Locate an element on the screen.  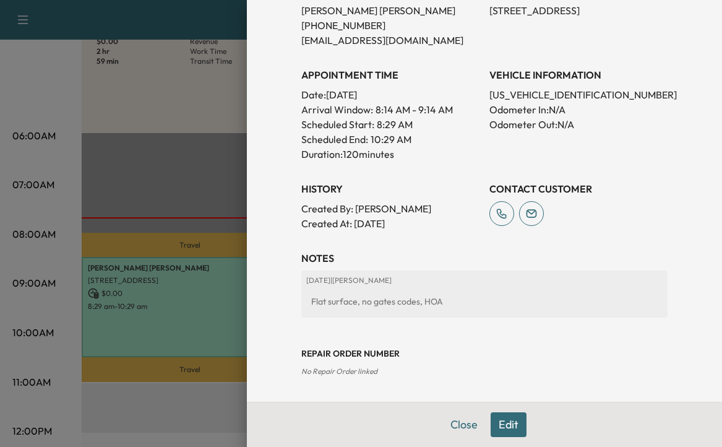
span: No Repair Order linked is located at coordinates (339, 371).